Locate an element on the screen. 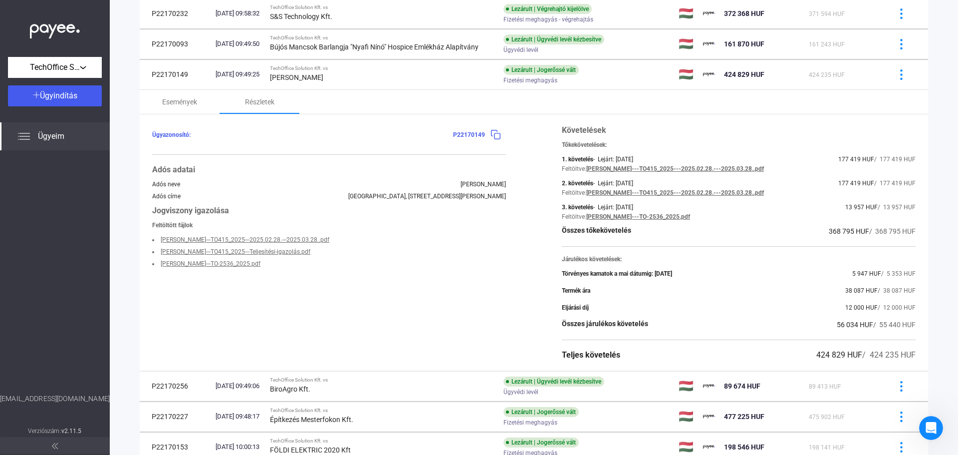 Image resolution: width=958 pixels, height=455 pixels. span: / 5 353 HUF is located at coordinates (898, 273).